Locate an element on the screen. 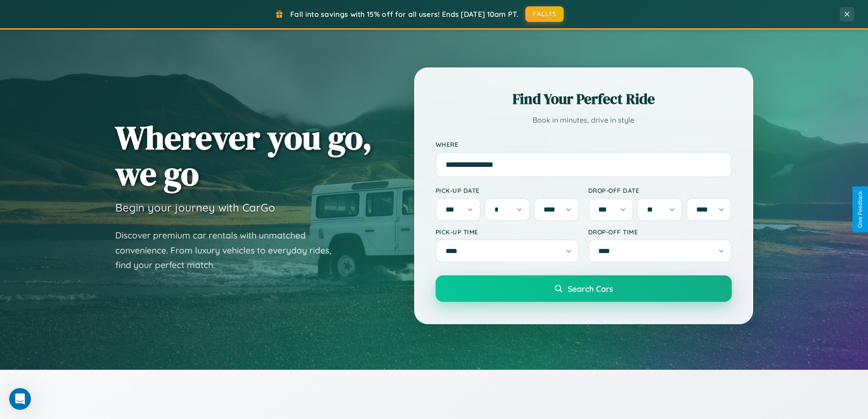 The width and height of the screenshot is (868, 419). label: Pick-up Time is located at coordinates (507, 232).